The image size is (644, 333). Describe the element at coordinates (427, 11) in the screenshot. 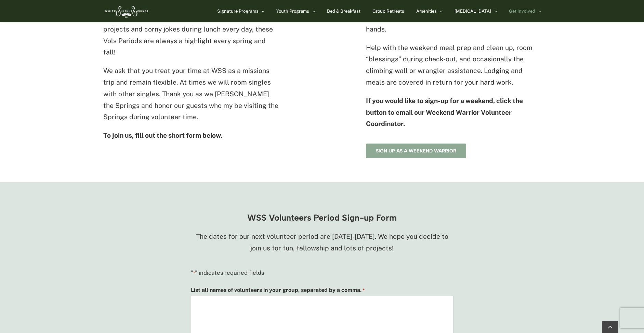

I see `span: Amenities` at that location.